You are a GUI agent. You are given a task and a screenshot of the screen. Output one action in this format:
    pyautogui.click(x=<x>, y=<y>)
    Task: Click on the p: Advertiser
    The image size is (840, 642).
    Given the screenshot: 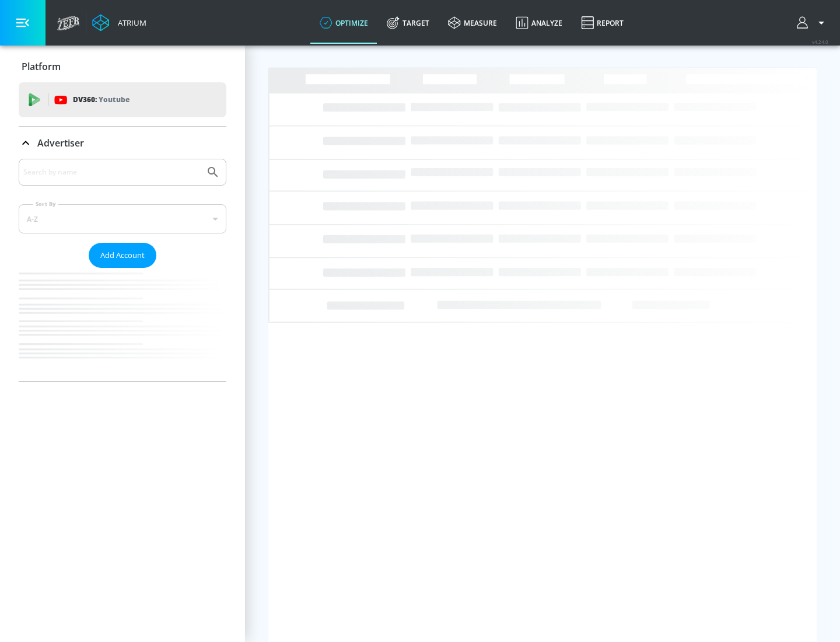 What is the action you would take?
    pyautogui.click(x=60, y=143)
    